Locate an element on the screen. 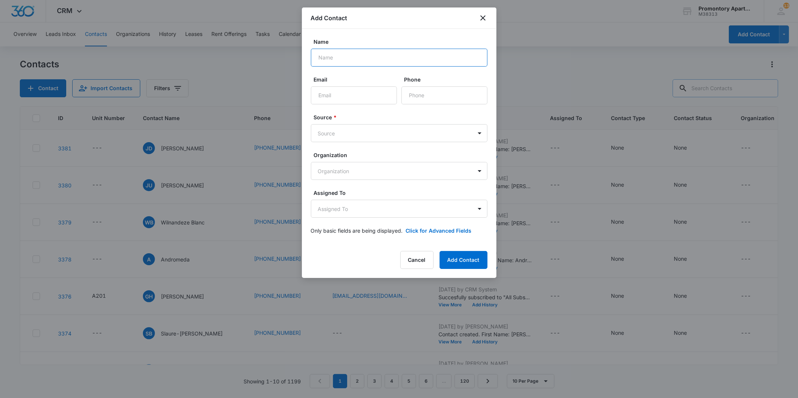 Image resolution: width=798 pixels, height=398 pixels. p: Only basic fields are being displayed. is located at coordinates (357, 230).